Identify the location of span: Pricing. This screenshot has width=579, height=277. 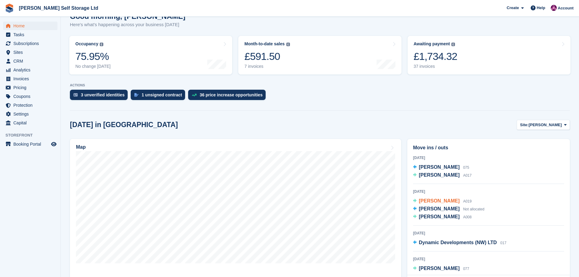
(32, 88).